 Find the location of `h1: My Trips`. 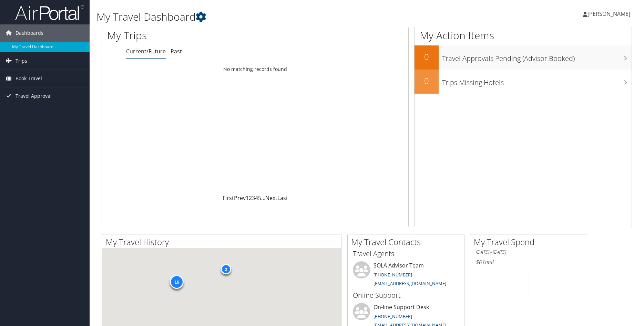

h1: My Trips is located at coordinates (191, 36).